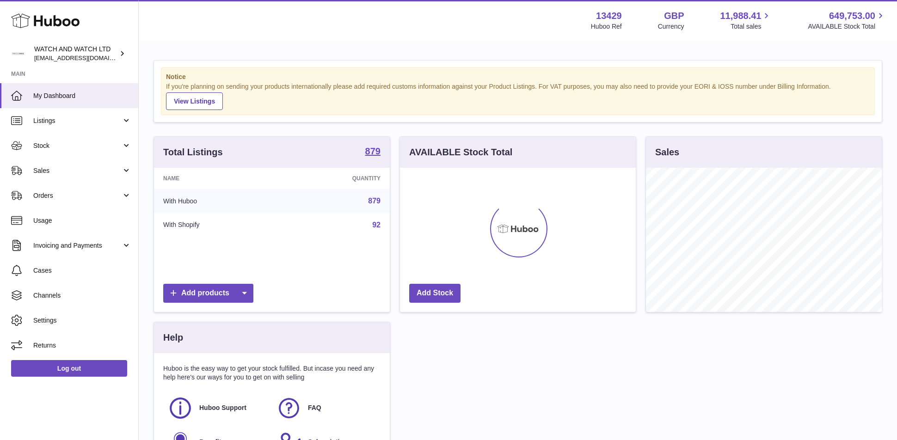 The width and height of the screenshot is (897, 440). What do you see at coordinates (314, 408) in the screenshot?
I see `span: FAQ` at bounding box center [314, 408].